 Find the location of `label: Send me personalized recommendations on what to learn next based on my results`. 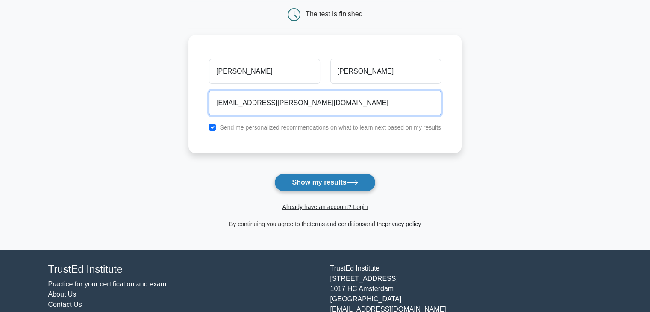

label: Send me personalized recommendations on what to learn next based on my results is located at coordinates (331, 127).